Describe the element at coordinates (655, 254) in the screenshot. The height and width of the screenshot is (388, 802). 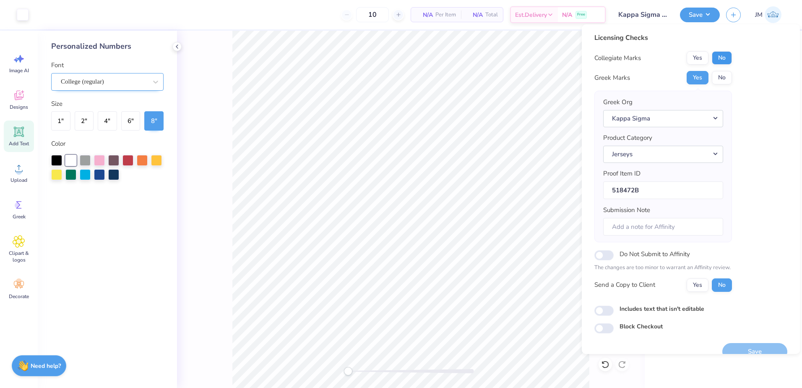
I see `label: Do Not Submit to Affinity` at that location.